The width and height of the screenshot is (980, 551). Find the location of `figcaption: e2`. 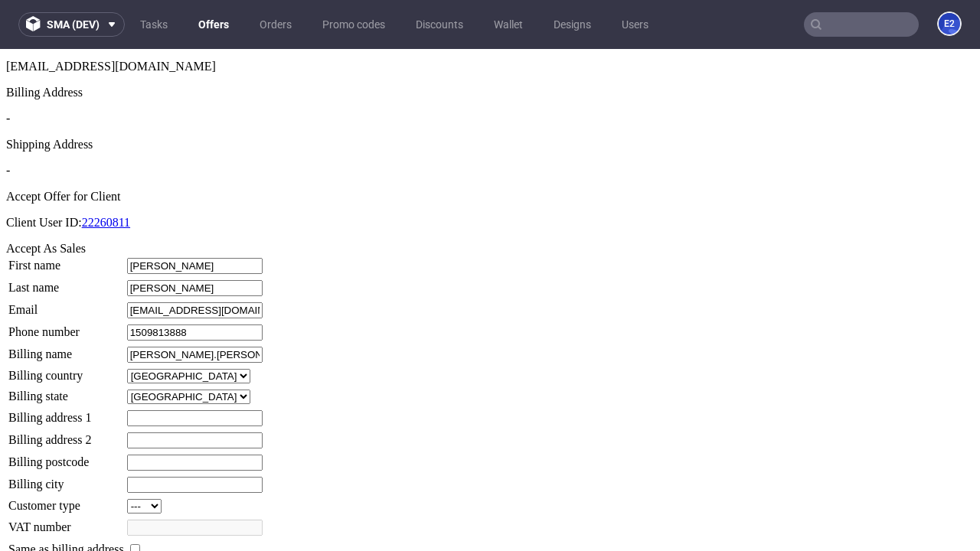

figcaption: e2 is located at coordinates (949, 24).